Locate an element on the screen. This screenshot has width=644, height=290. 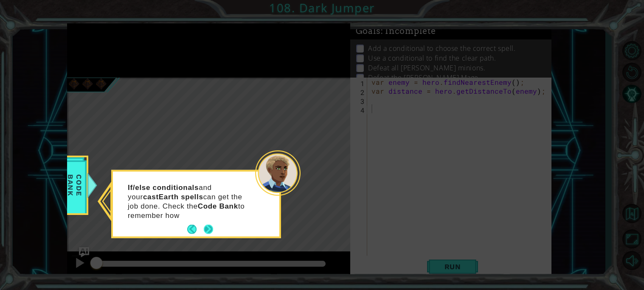
p: and your can get the job done. Check the to remember how is located at coordinates (191, 201).